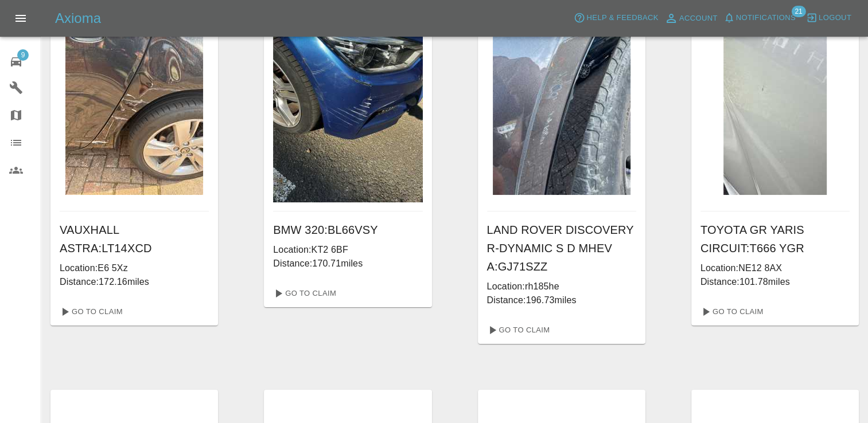 The height and width of the screenshot is (423, 868). Describe the element at coordinates (798, 11) in the screenshot. I see `span: 21` at that location.